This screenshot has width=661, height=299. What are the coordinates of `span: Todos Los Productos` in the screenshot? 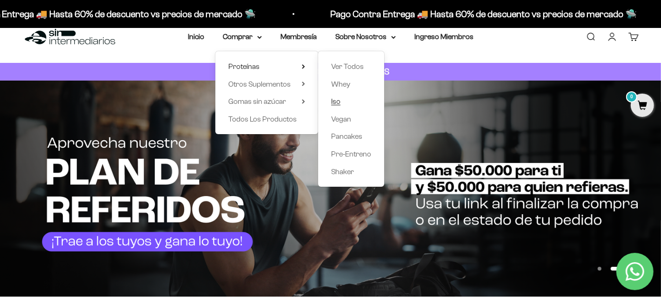 It's located at (262, 119).